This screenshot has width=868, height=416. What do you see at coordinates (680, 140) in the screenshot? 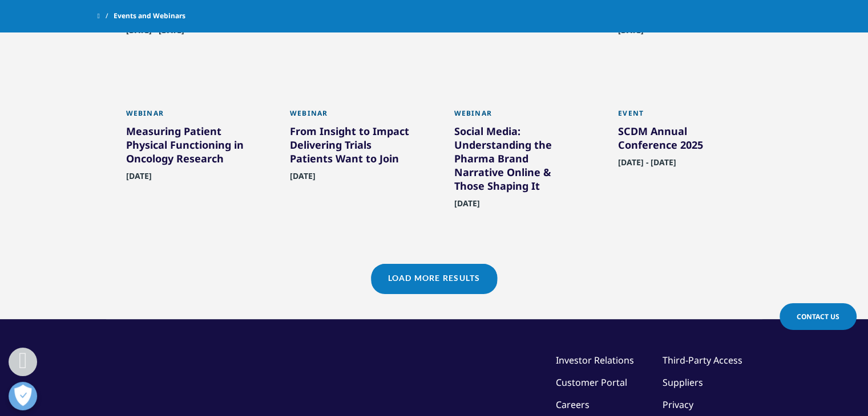
I see `div: SCDM Annual Conference 2025` at bounding box center [680, 140].